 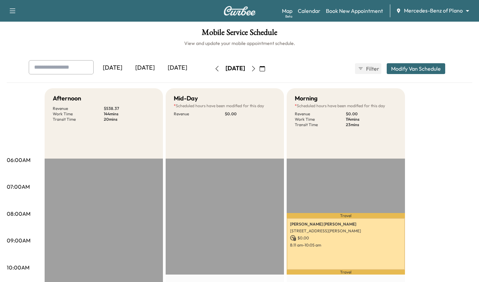 What do you see at coordinates (289, 16) in the screenshot?
I see `div: Beta` at bounding box center [289, 16].